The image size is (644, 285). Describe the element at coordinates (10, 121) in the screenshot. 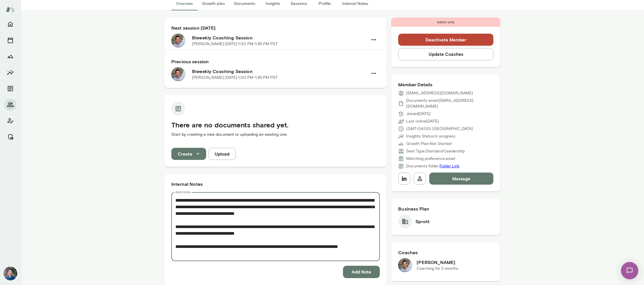

I see `button: Client app` at that location.